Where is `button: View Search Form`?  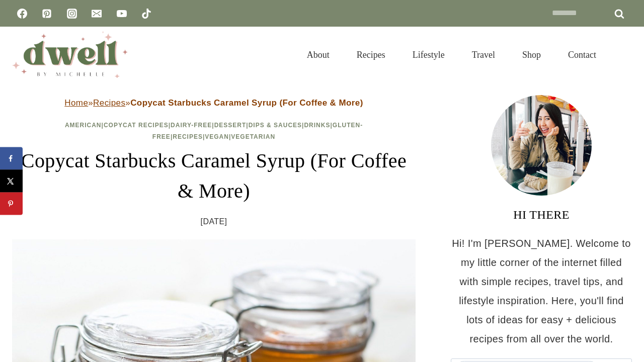 button: View Search Form is located at coordinates (624, 55).